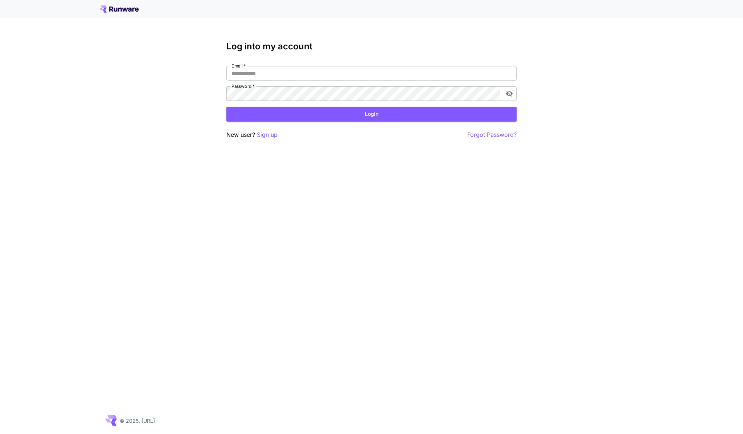 The height and width of the screenshot is (434, 743). Describe the element at coordinates (238, 66) in the screenshot. I see `label: Email` at that location.